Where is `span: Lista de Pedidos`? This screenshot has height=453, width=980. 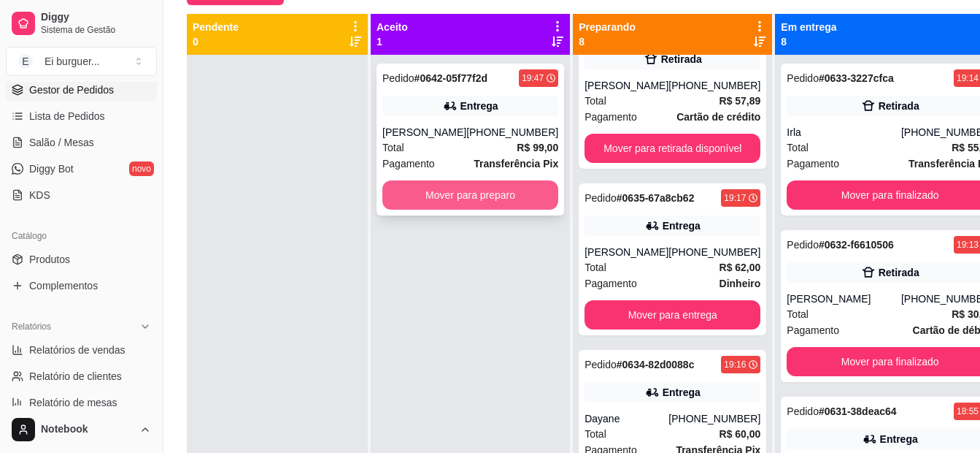 span: Lista de Pedidos is located at coordinates (67, 116).